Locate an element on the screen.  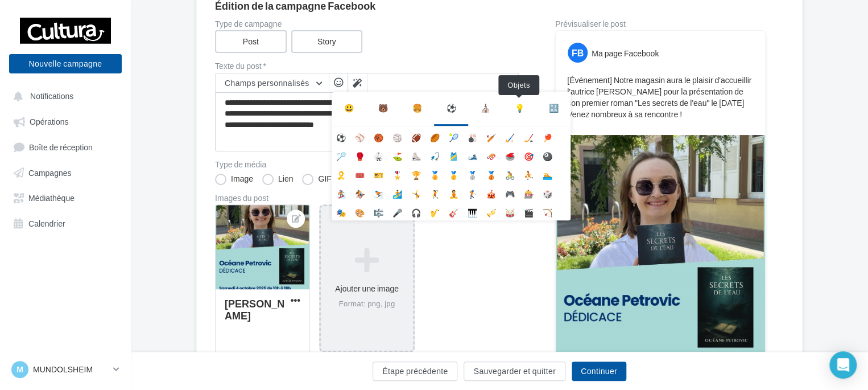
span: Médiathèque is located at coordinates (51, 198).